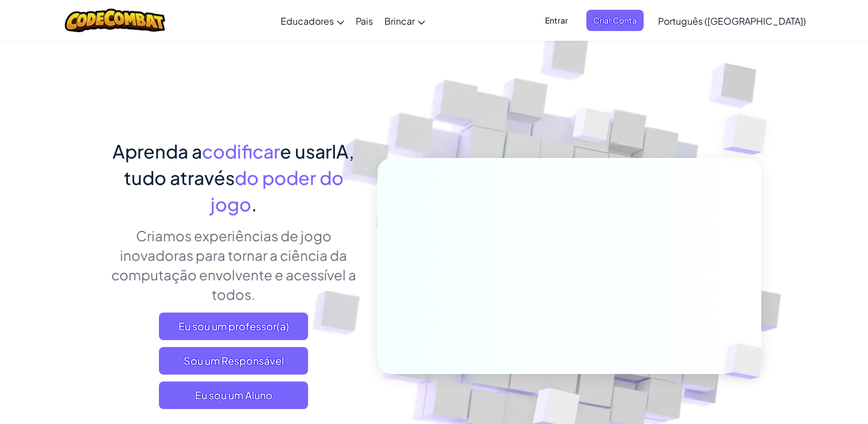 Image resolution: width=868 pixels, height=424 pixels. Describe the element at coordinates (365, 21) in the screenshot. I see `a: Pais` at that location.